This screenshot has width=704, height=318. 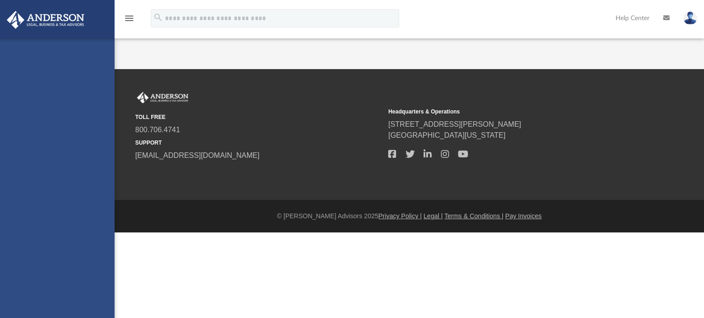 I want to click on i: search, so click(x=158, y=17).